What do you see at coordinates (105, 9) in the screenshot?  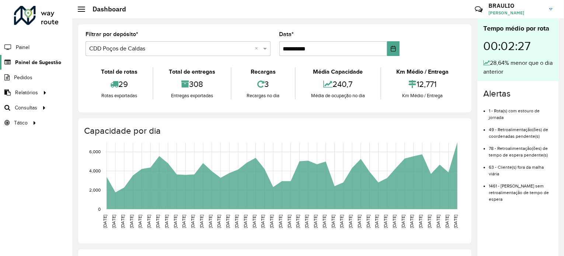 I see `h2: Dashboard` at bounding box center [105, 9].